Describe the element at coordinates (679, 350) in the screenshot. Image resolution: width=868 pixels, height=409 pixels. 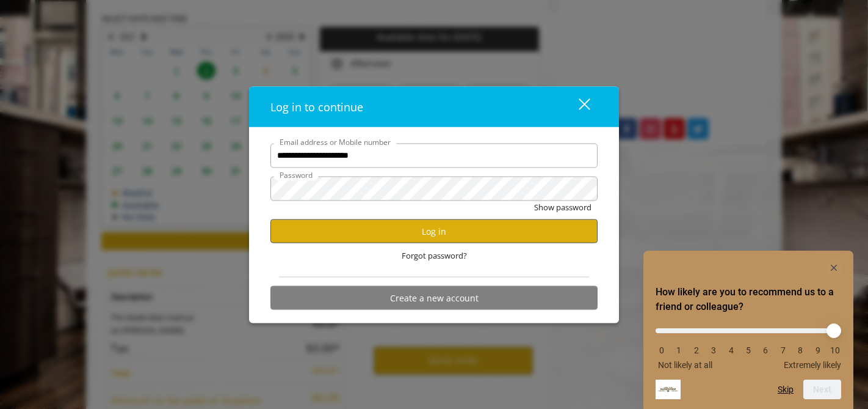
I see `li: 1` at that location.